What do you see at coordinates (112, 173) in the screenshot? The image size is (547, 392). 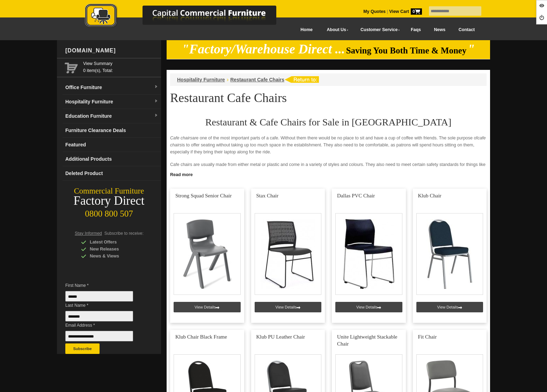 I see `a: Deleted Product` at bounding box center [112, 173].